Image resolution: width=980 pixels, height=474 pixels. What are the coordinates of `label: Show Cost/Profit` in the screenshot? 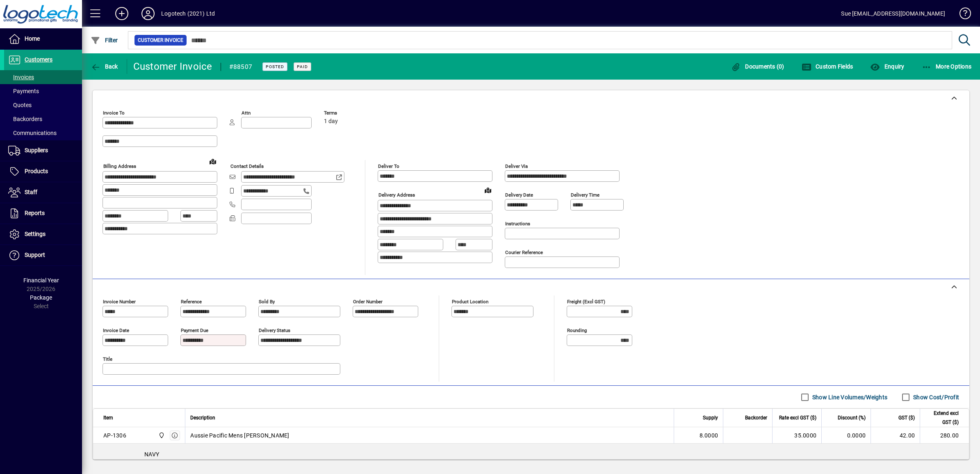 It's located at (935, 397).